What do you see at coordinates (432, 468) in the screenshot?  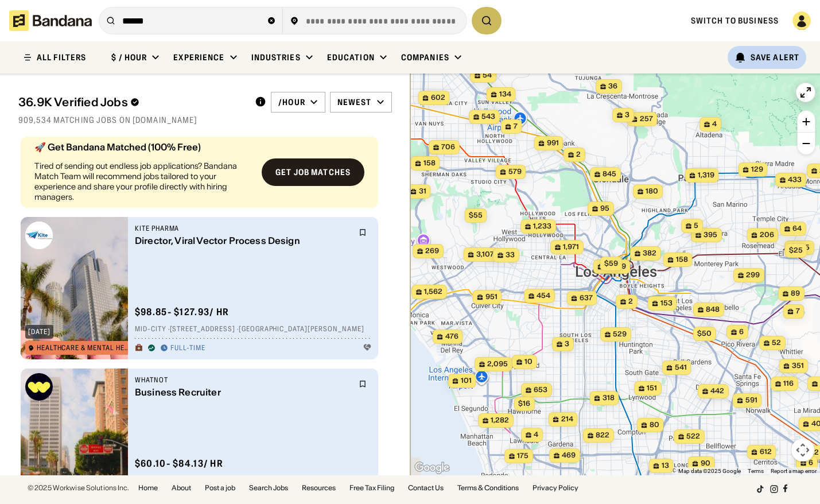 I see `a: Open this area in Google Maps (opens a new window)` at bounding box center [432, 468].